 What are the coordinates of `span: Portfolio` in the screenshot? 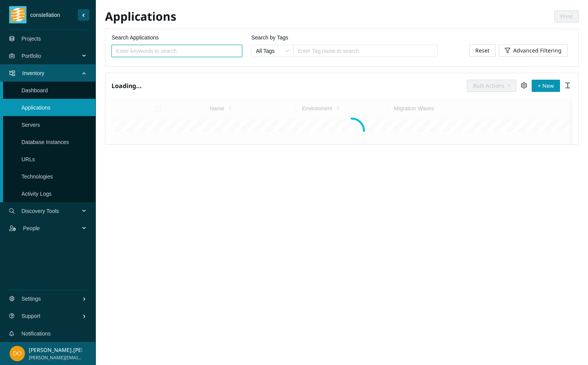 It's located at (52, 56).